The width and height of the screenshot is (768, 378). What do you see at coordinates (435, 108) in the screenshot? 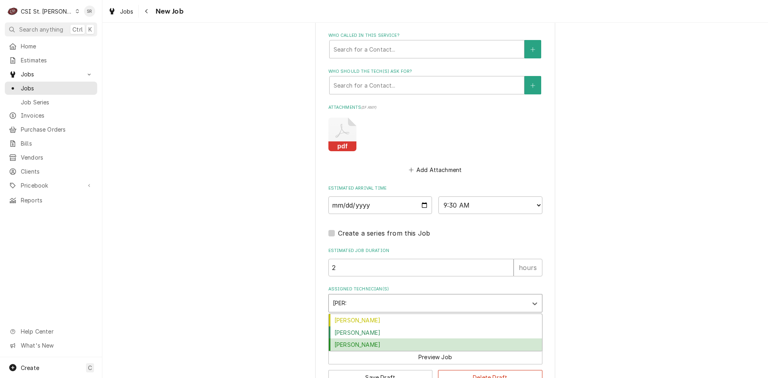
I see `label: Attachments` at bounding box center [435, 108].